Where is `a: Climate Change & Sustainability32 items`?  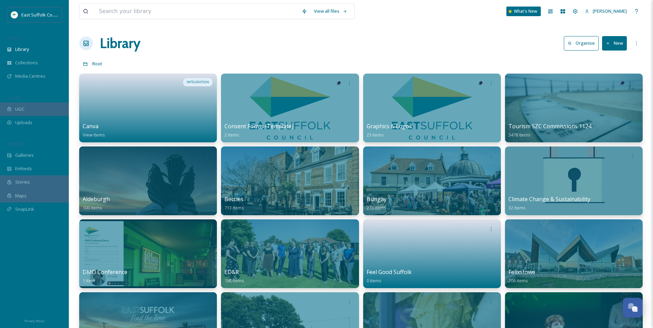
a: Climate Change & Sustainability32 items is located at coordinates (549, 203).